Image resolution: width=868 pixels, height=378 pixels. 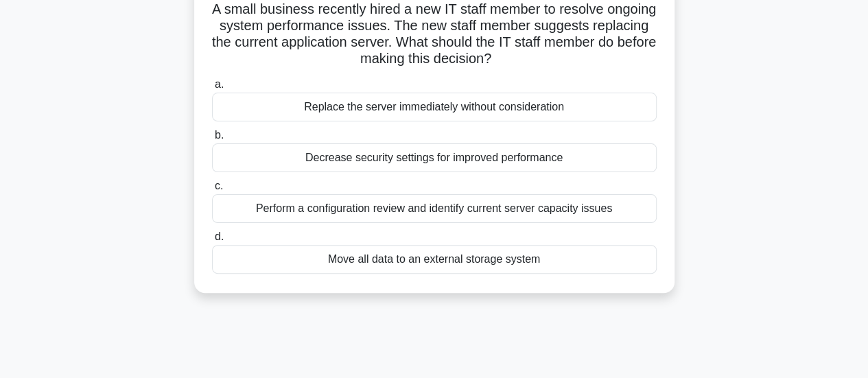 I want to click on span: d., so click(x=218, y=236).